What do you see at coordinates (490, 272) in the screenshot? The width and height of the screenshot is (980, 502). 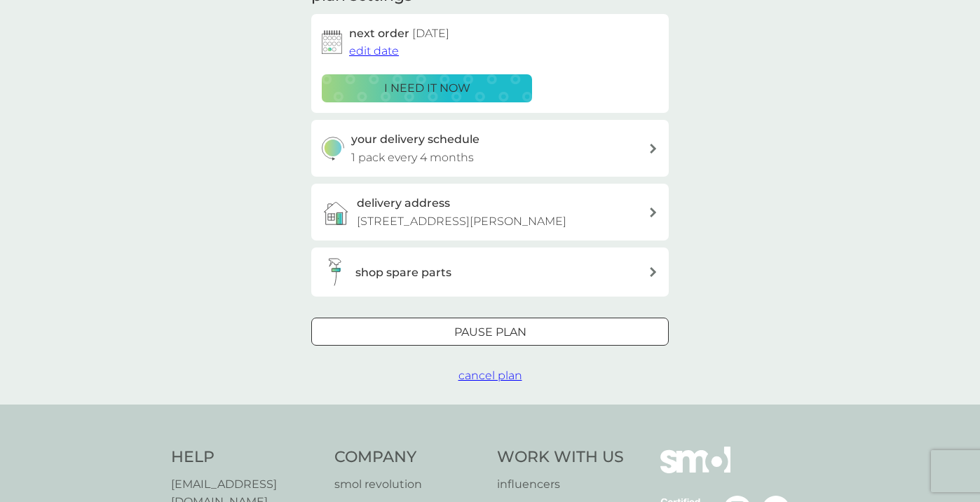 I see `button: shop spare parts` at bounding box center [490, 272].